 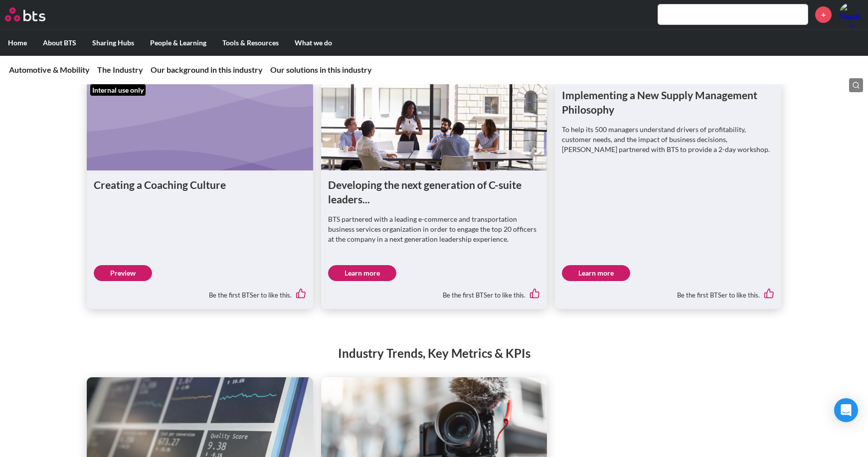 What do you see at coordinates (206, 69) in the screenshot?
I see `a: Our background in this industry` at bounding box center [206, 69].